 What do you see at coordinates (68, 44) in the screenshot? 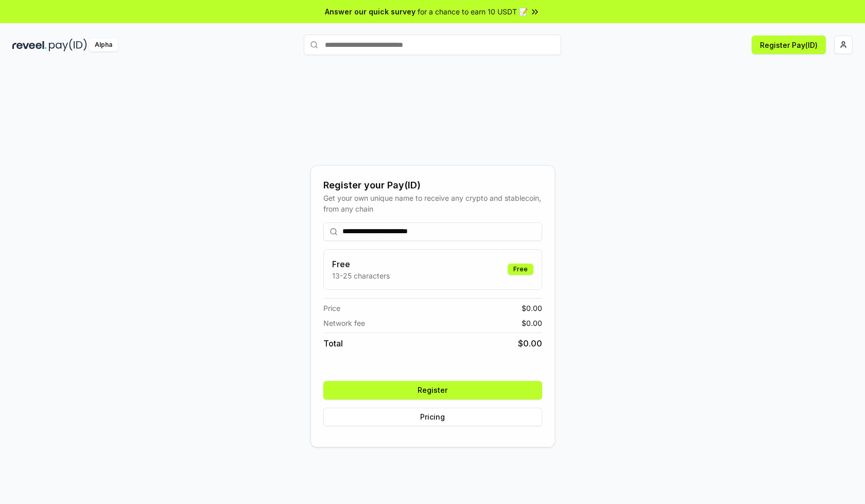
I see `img: pay_id` at bounding box center [68, 44].